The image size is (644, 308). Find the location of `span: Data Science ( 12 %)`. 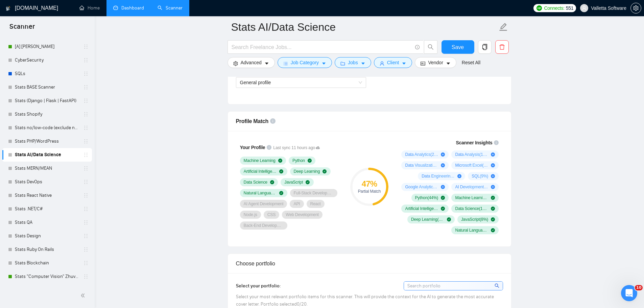

span: Data Science ( 12 %) is located at coordinates (472, 208).